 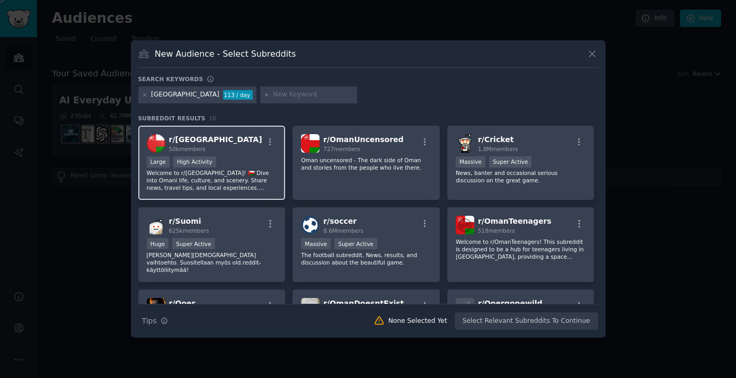 What do you see at coordinates (313, 95) in the screenshot?
I see `input: New Keyword` at bounding box center [313, 95].